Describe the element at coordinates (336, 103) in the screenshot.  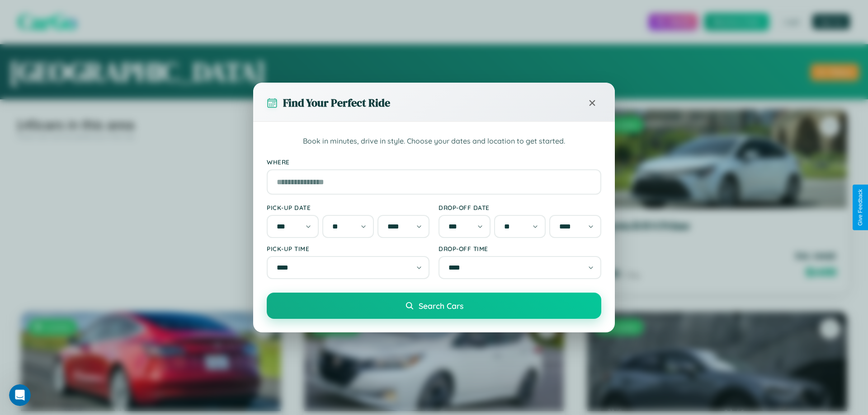
I see `h3: Find Your Perfect Ride` at that location.